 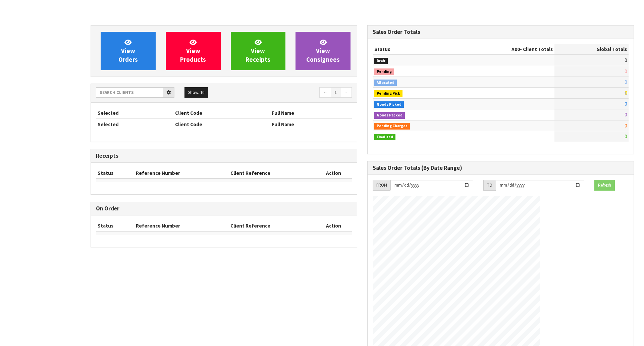 What do you see at coordinates (506, 49) in the screenshot?
I see `th: - Client Totals` at bounding box center [506, 49].